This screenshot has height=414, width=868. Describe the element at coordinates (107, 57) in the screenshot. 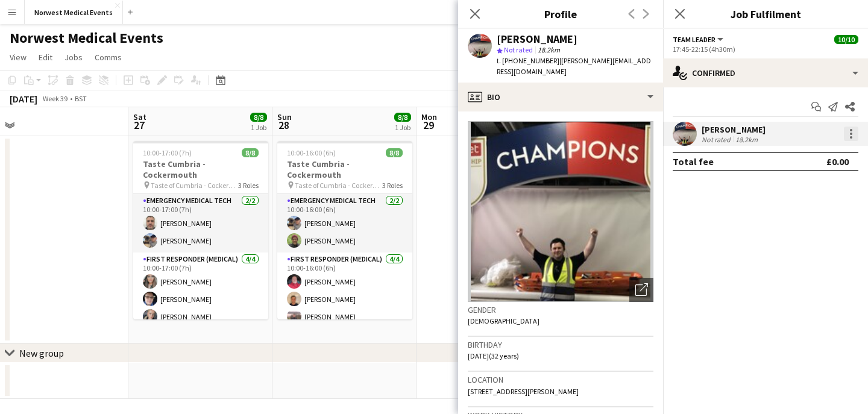

I see `a: Comms` at that location.